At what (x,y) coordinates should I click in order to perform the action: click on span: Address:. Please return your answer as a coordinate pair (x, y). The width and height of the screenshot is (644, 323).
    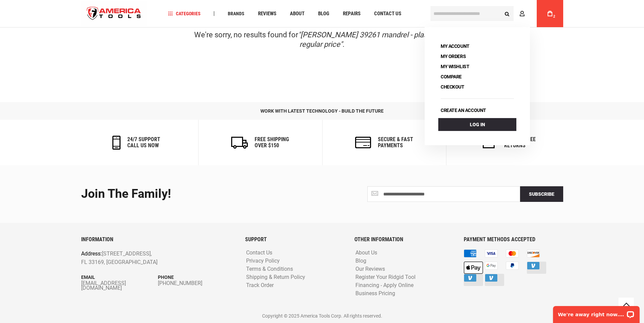
    Looking at the image, I should click on (92, 253).